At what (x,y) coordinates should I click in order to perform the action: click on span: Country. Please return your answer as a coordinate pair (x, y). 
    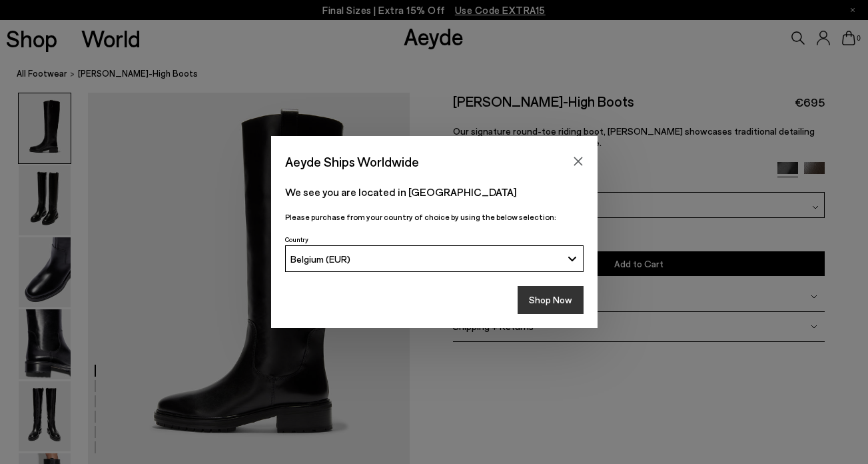
    Looking at the image, I should click on (296, 239).